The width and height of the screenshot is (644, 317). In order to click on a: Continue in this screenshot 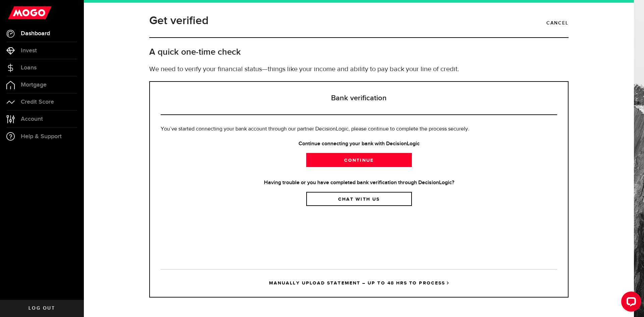, I will do `click(359, 160)`.